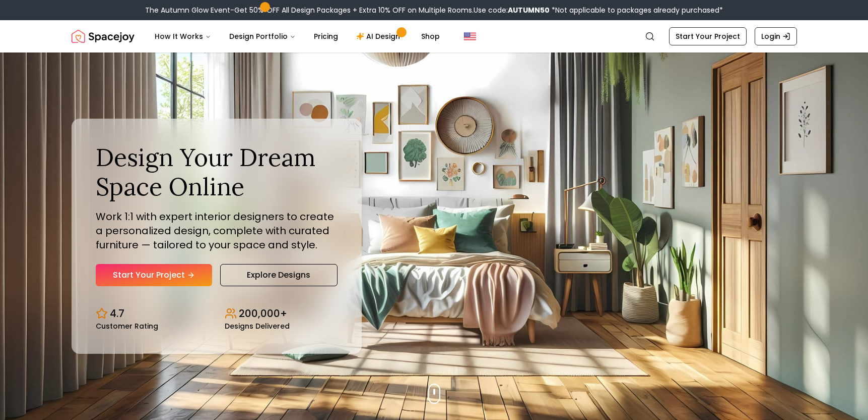 Image resolution: width=868 pixels, height=420 pixels. I want to click on div: Design stats, so click(217, 313).